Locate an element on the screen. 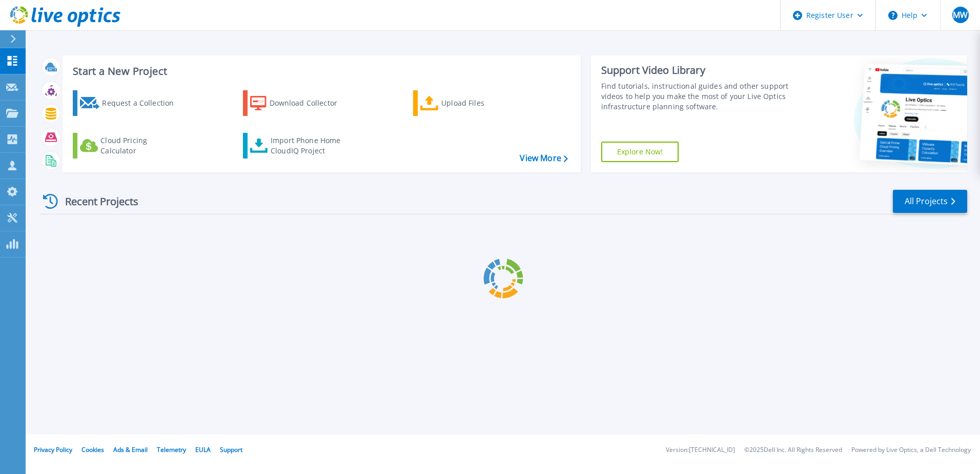 The image size is (980, 474). div: Cloud Pricing Calculator is located at coordinates (142, 146).